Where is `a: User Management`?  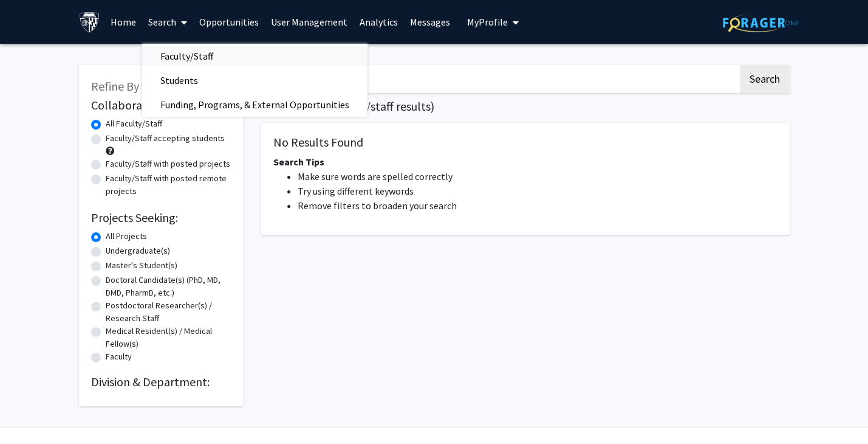
a: User Management is located at coordinates (309, 22).